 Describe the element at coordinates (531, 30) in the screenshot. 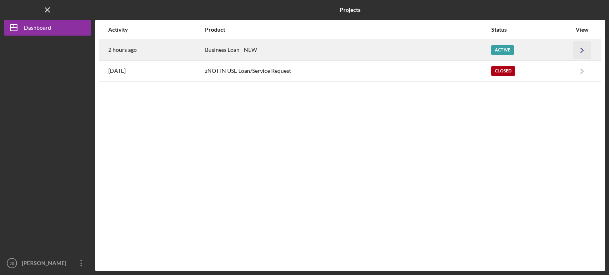

I see `div: Status` at that location.